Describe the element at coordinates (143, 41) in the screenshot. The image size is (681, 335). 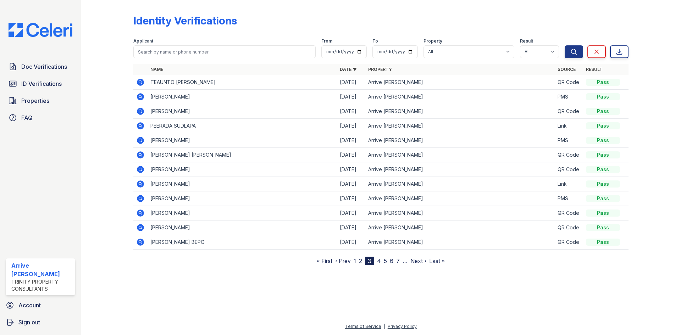
I see `label: Applicant` at that location.